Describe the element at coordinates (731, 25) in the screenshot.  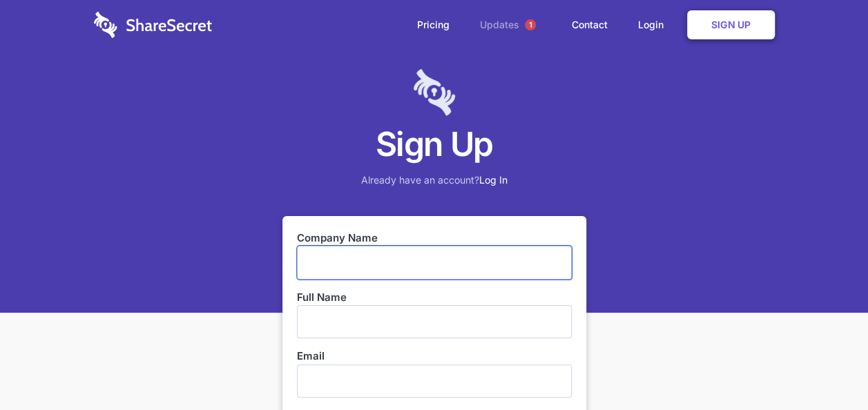
I see `a: Sign Up` at that location.